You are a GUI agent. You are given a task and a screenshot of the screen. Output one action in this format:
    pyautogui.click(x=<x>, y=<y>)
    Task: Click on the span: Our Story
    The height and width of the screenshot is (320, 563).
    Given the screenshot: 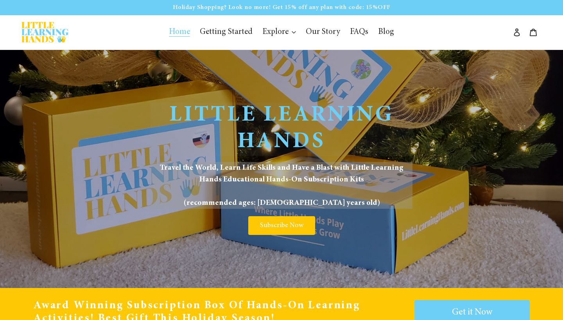 What is the action you would take?
    pyautogui.click(x=323, y=32)
    